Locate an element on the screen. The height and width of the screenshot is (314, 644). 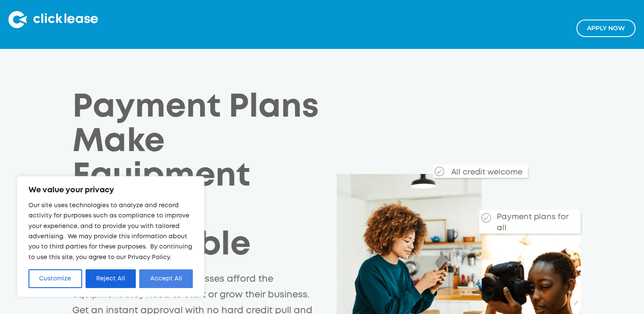
img: Clicklease logo is located at coordinates (54, 19).